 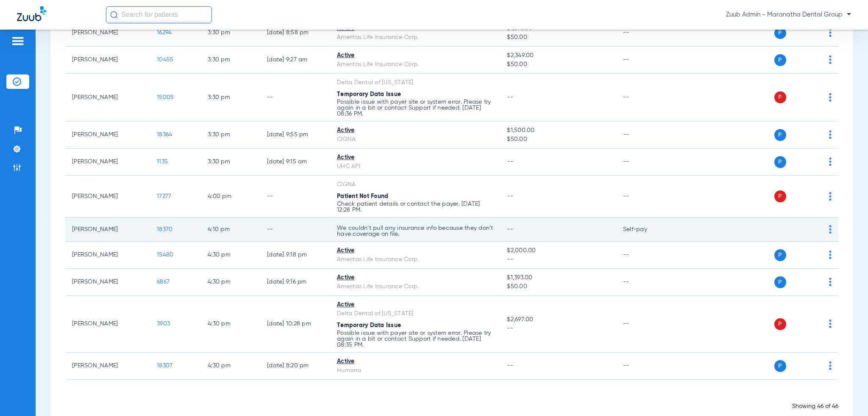 I want to click on span: 15005, so click(x=165, y=98).